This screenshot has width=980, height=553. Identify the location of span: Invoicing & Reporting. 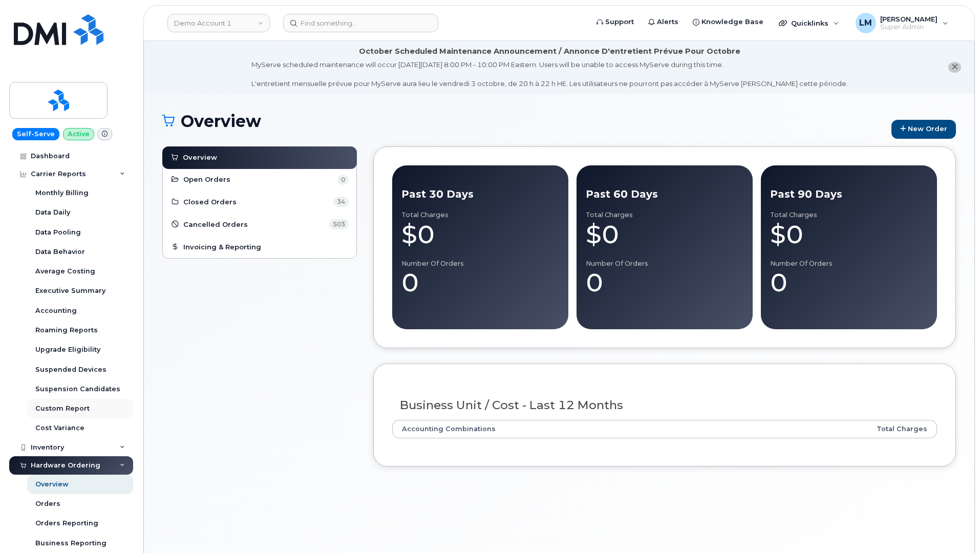
(222, 247).